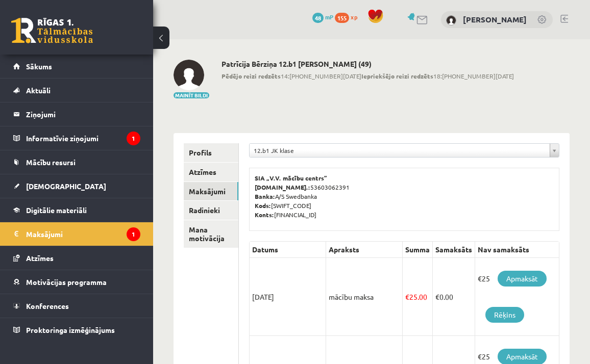 The height and width of the screenshot is (364, 590). What do you see at coordinates (265, 196) in the screenshot?
I see `b: Banka:` at bounding box center [265, 196].